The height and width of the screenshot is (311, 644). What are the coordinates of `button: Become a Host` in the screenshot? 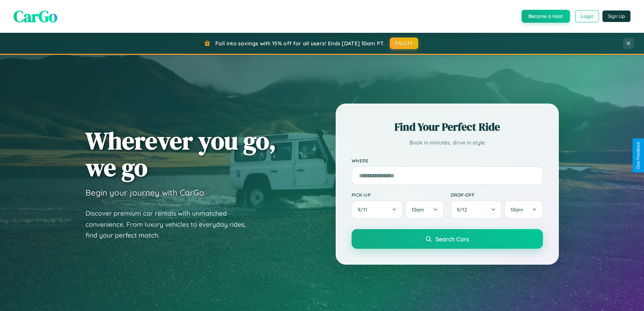 It's located at (546, 16).